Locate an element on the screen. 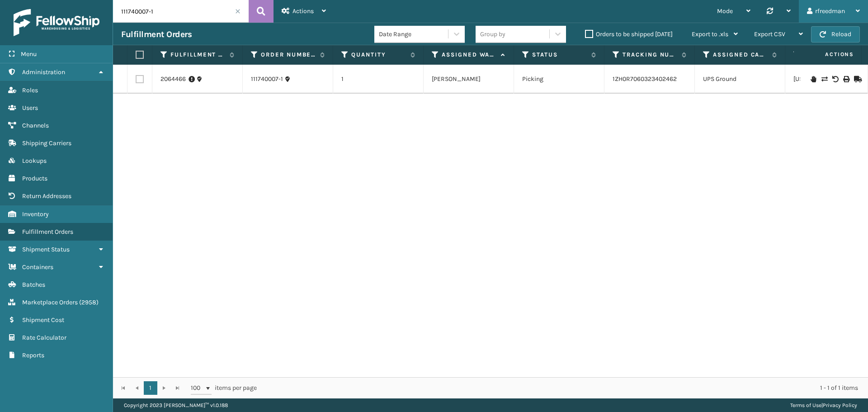 The height and width of the screenshot is (412, 868). span: Users is located at coordinates (30, 108).